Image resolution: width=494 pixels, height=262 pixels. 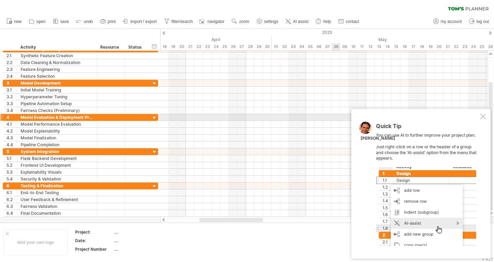 I want to click on span: save, so click(x=64, y=22).